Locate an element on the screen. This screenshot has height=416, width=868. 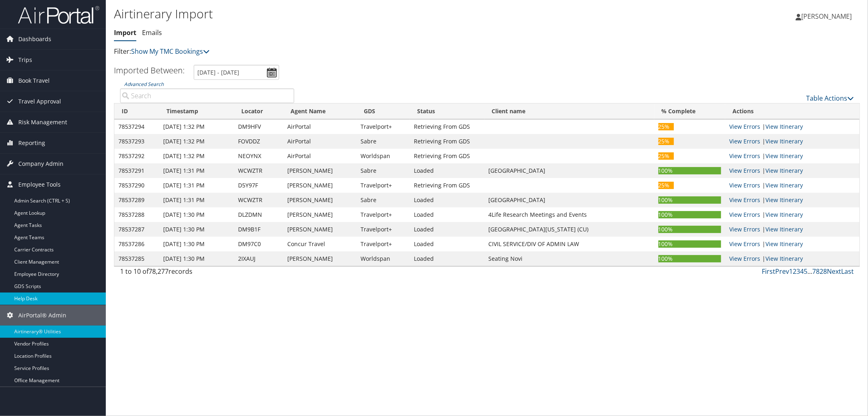
span: Travel Approval is located at coordinates (40, 102).